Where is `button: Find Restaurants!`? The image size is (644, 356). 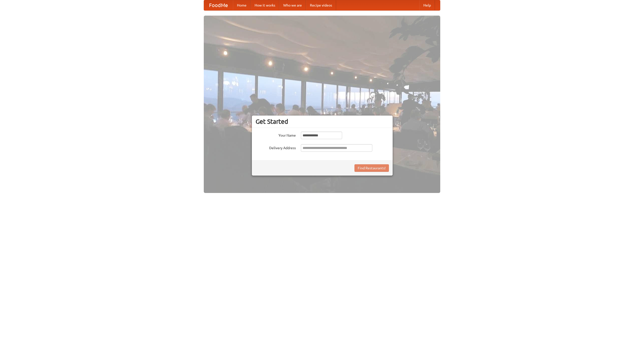
button: Find Restaurants! is located at coordinates (372, 168).